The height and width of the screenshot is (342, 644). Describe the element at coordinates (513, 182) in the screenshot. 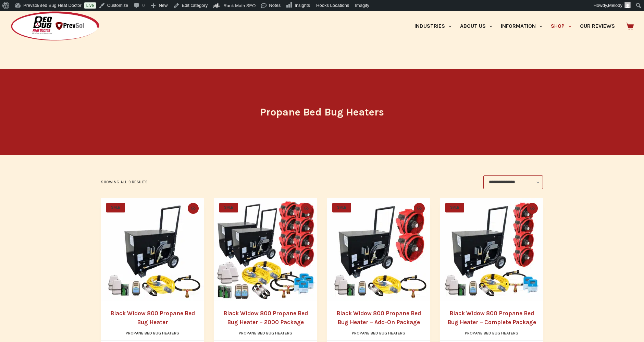

I see `select: Shop order` at that location.